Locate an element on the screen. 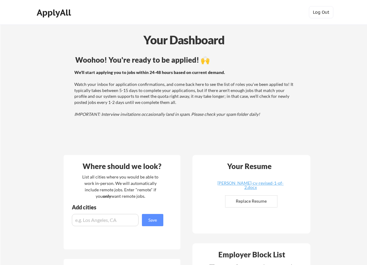  div: Employer Block List is located at coordinates (252, 255).